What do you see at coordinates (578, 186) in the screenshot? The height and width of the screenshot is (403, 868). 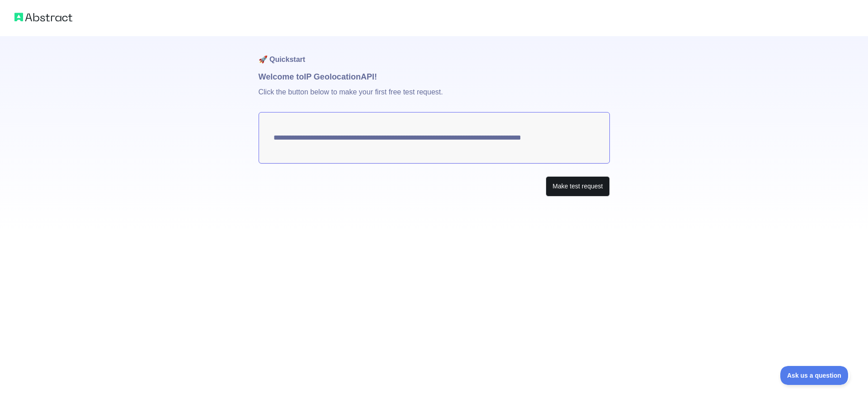 I see `button: Make test request` at bounding box center [578, 186].